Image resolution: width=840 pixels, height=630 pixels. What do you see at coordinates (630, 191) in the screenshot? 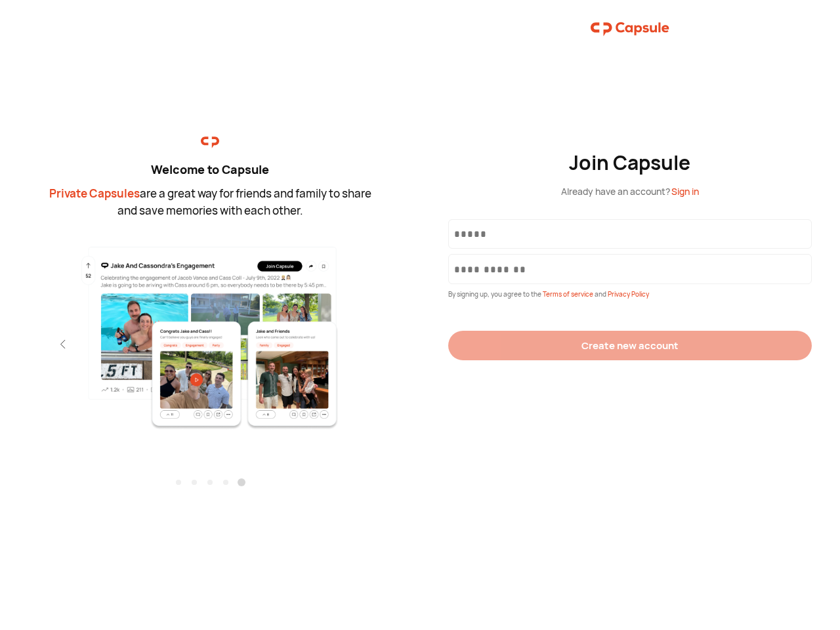
I see `div: Already have an account?` at bounding box center [630, 191].